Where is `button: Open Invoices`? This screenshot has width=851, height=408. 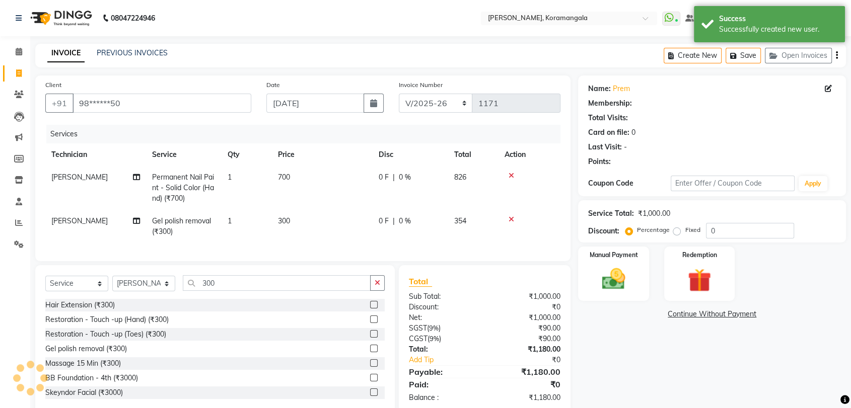
button: Open Invoices is located at coordinates (798, 55).